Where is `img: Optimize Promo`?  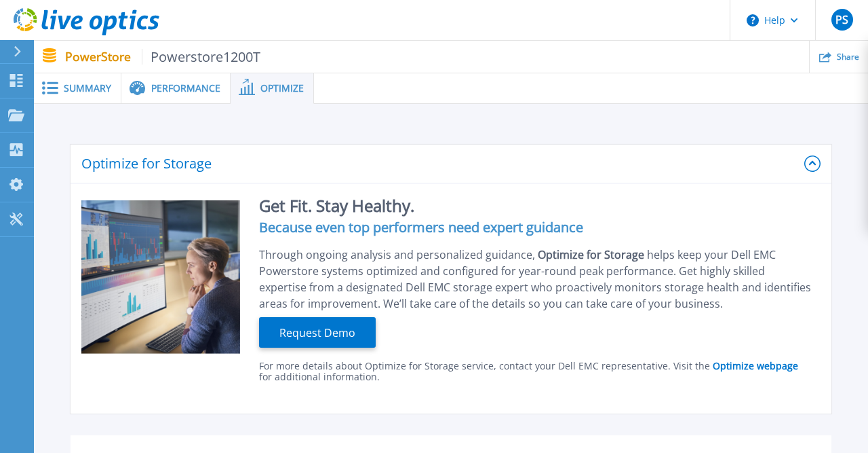 img: Optimize Promo is located at coordinates (161, 278).